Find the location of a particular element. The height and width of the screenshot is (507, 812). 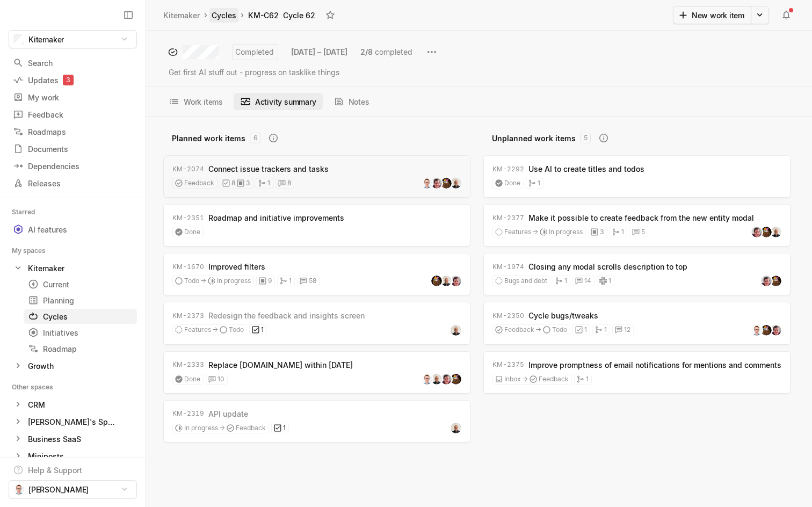

div: Other spaces is located at coordinates (39, 387).